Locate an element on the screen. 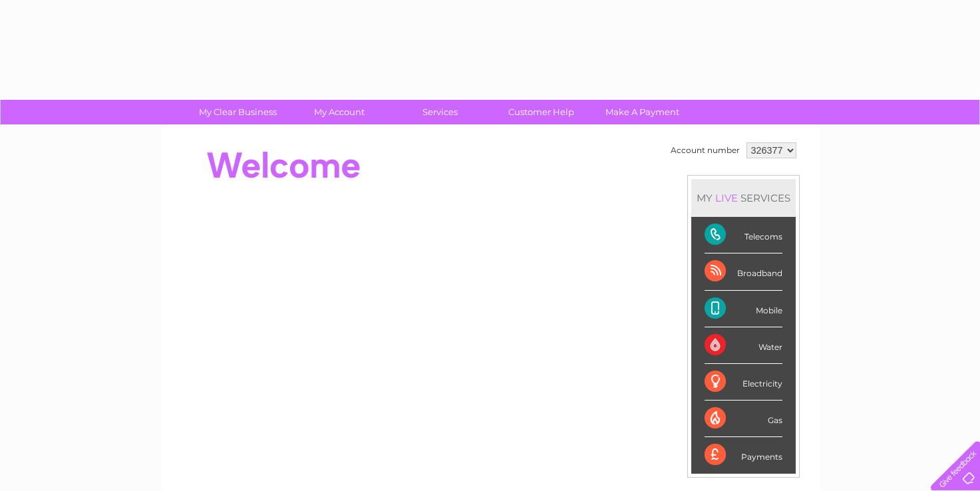 Image resolution: width=980 pixels, height=491 pixels. a: Services is located at coordinates (440, 112).